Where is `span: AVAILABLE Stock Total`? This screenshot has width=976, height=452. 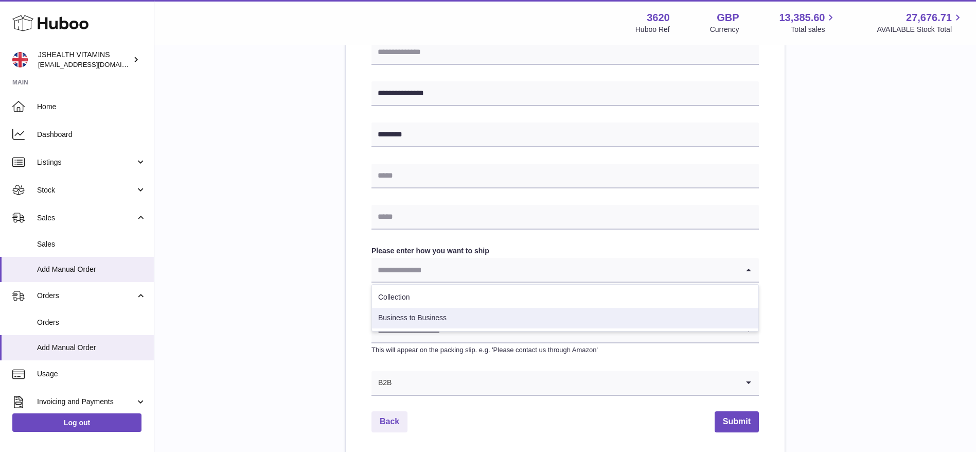 span: AVAILABLE Stock Total is located at coordinates (920, 29).